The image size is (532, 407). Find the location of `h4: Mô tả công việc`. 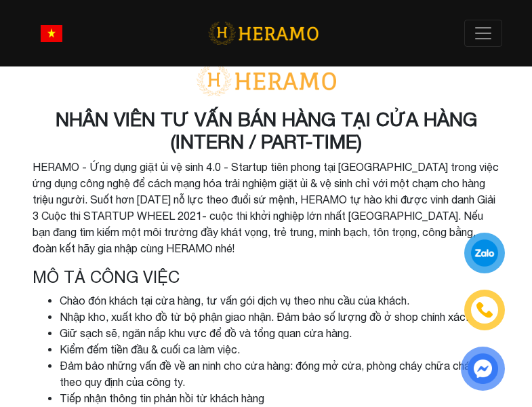

h4: Mô tả công việc is located at coordinates (266, 276).